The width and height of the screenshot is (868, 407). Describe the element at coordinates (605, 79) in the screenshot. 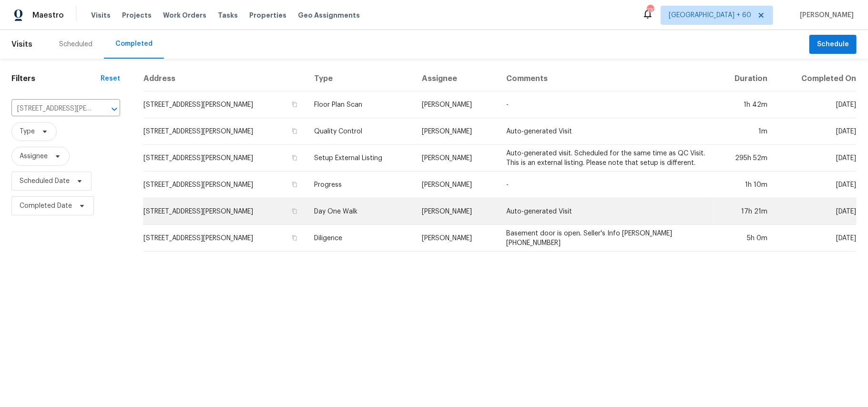

I see `th: Comments` at that location.